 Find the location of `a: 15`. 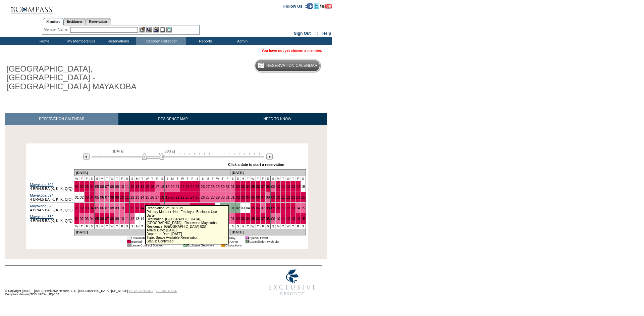

a: 15 is located at coordinates (303, 198).